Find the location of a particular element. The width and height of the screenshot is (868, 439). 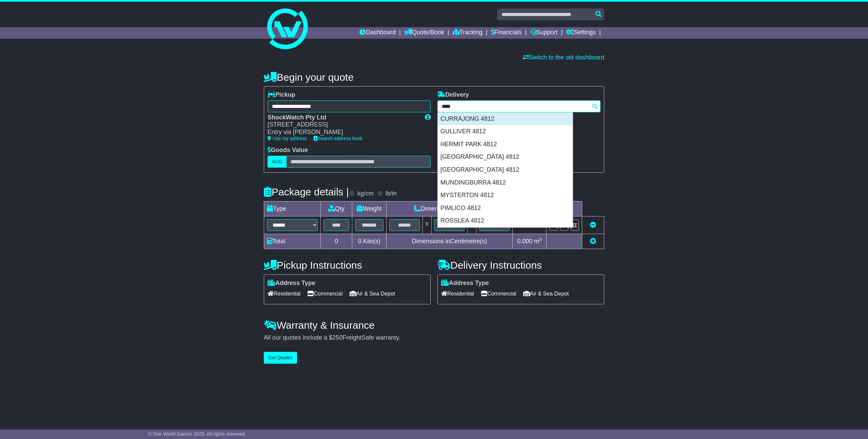

div: All our quotes include a $ FreightSafe warranty. is located at coordinates (434, 338).